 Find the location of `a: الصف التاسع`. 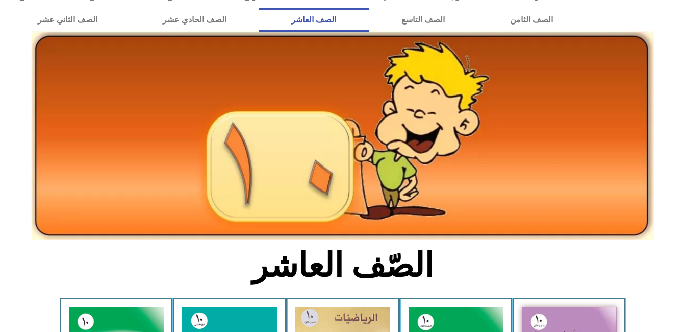

a: الصف التاسع is located at coordinates (423, 20).